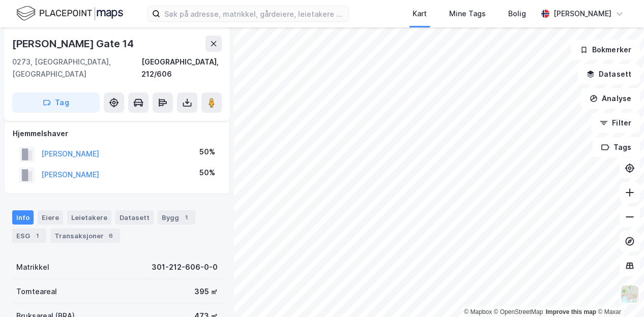  I want to click on a: OpenStreetMap, so click(518, 312).